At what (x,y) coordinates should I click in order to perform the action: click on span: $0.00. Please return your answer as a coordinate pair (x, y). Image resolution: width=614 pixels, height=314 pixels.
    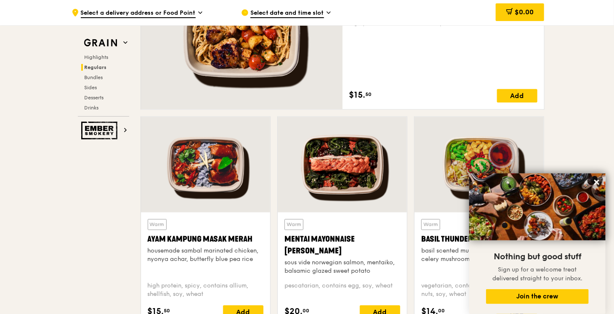
    Looking at the image, I should click on (524, 12).